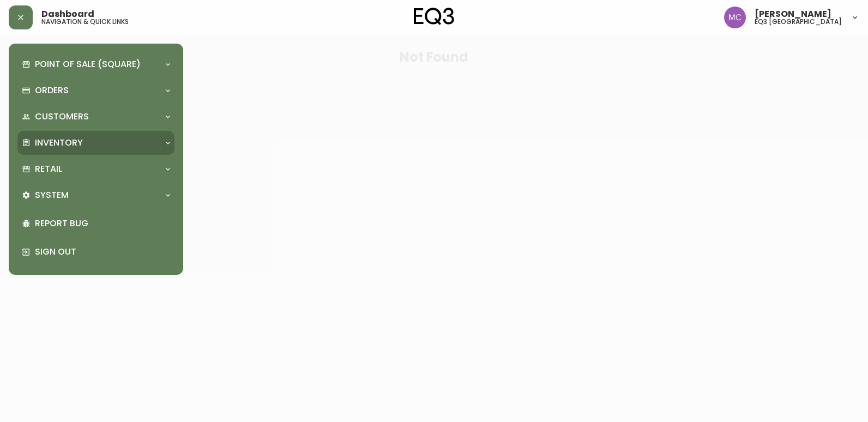 The image size is (868, 422). I want to click on p: Report Bug, so click(103, 223).